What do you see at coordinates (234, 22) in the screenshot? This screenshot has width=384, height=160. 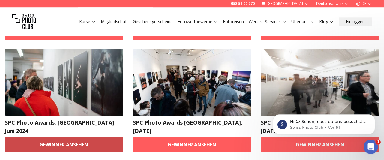 I see `a: Fotoreisen` at bounding box center [234, 22].